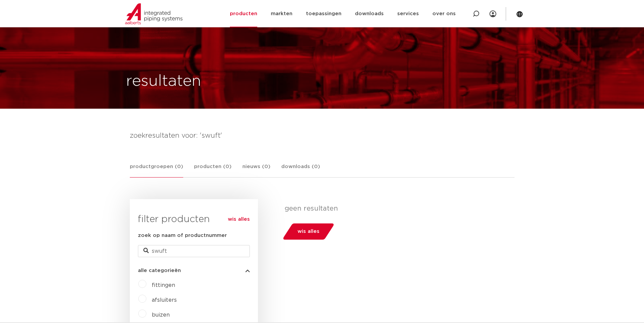  I want to click on span: wis alles, so click(308, 231).